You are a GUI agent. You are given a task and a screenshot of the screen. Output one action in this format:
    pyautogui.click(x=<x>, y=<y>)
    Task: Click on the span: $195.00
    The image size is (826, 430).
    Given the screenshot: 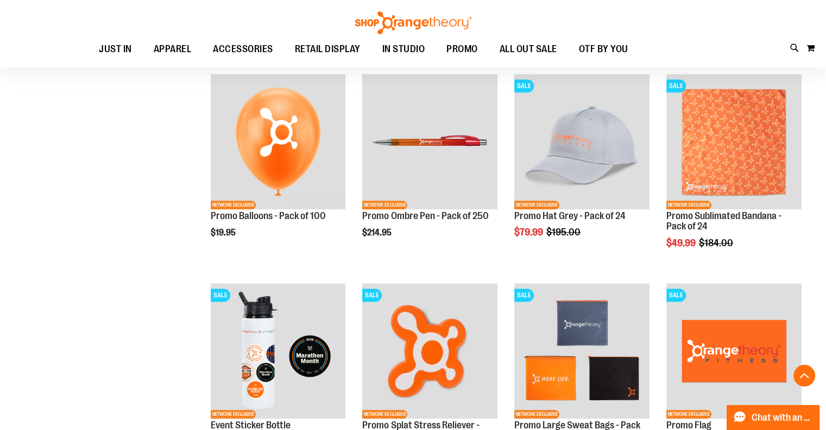 What is the action you would take?
    pyautogui.click(x=565, y=232)
    